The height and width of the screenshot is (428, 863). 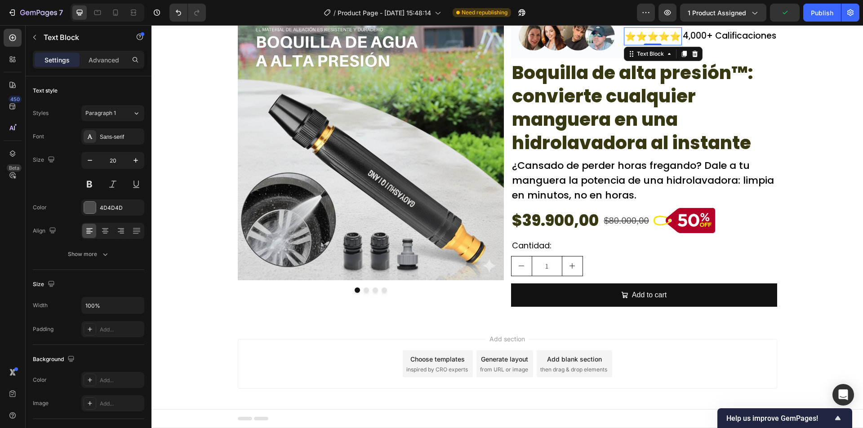 I want to click on div: Add to cart, so click(x=498, y=270).